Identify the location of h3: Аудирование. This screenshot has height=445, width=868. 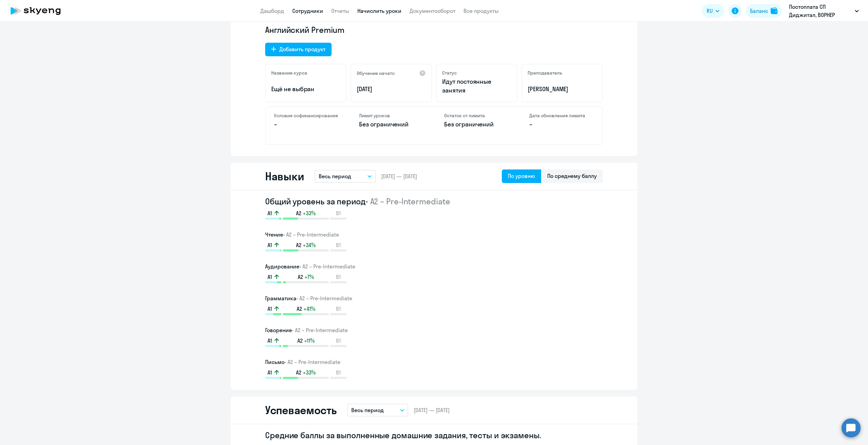
(434, 266).